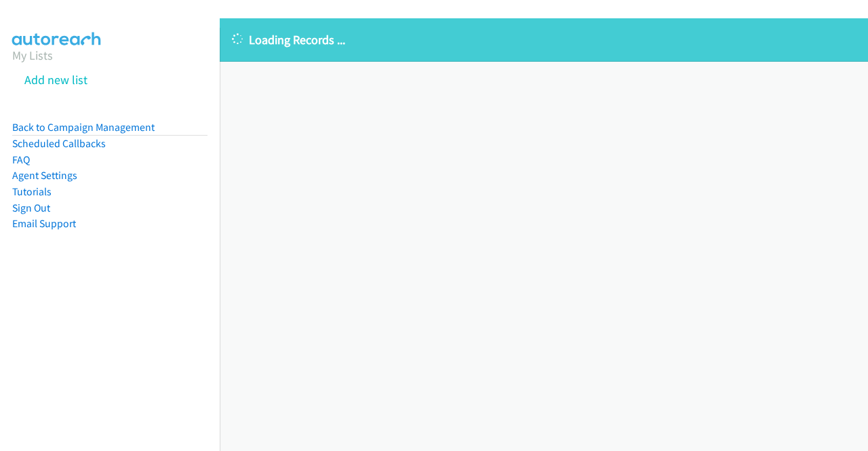 This screenshot has height=451, width=868. Describe the element at coordinates (44, 223) in the screenshot. I see `a: Email Support` at that location.